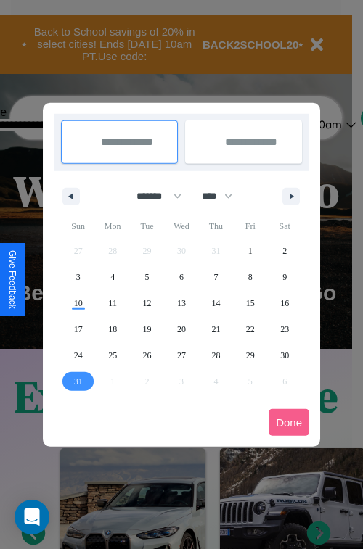  I want to click on button: 7, so click(215, 277).